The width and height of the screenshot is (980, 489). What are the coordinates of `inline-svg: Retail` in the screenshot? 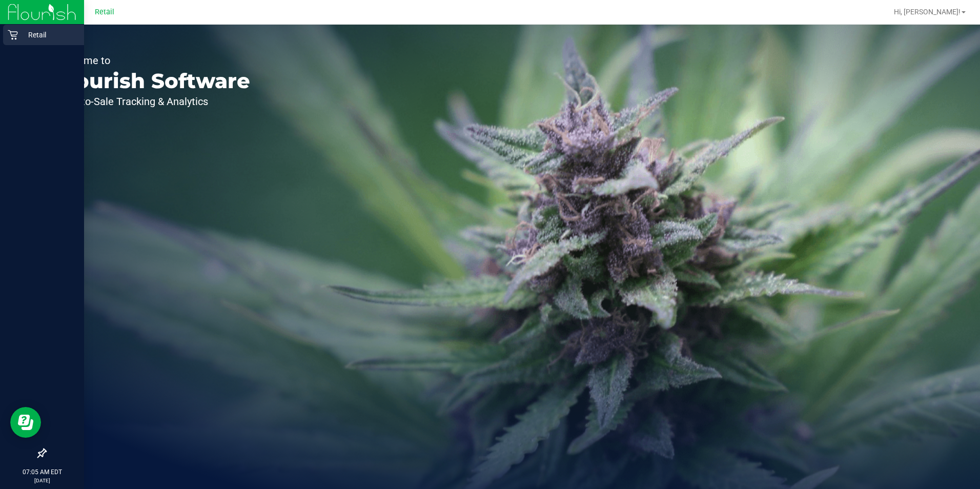 It's located at (13, 35).